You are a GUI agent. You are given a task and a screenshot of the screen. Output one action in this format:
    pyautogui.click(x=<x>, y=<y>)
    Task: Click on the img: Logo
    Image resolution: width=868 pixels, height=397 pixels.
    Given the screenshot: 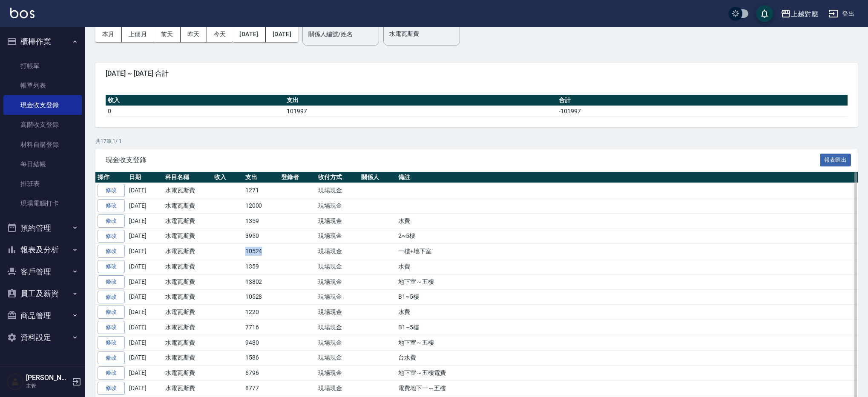 What is the action you would take?
    pyautogui.click(x=22, y=13)
    